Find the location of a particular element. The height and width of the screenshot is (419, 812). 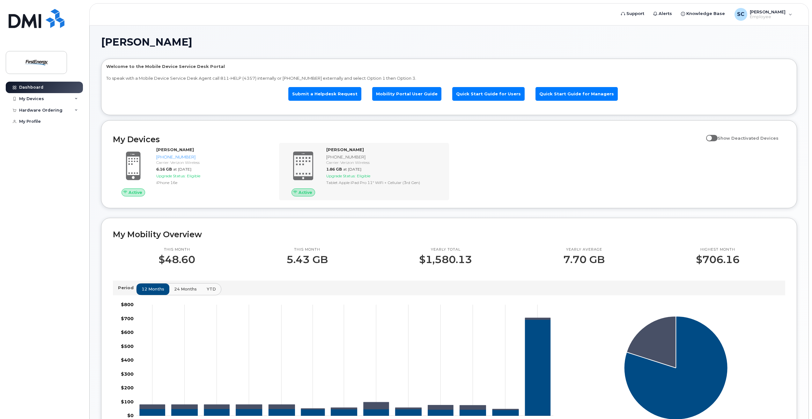

a: Quick Start Guide for Users is located at coordinates (488, 94).